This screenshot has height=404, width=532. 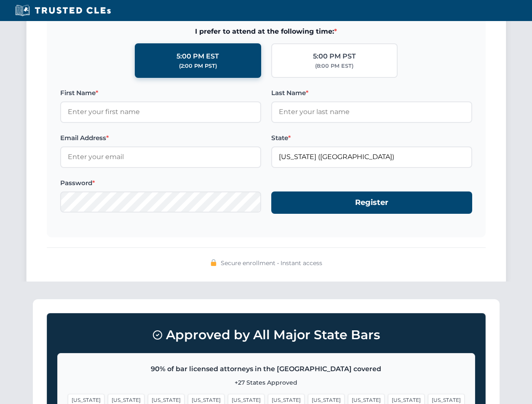 What do you see at coordinates (266, 382) in the screenshot?
I see `p: +27 States Approved` at bounding box center [266, 382].